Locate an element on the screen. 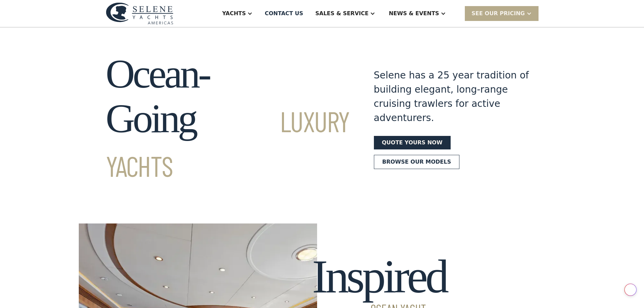 The image size is (644, 308). a: Browse our models is located at coordinates (417, 162).